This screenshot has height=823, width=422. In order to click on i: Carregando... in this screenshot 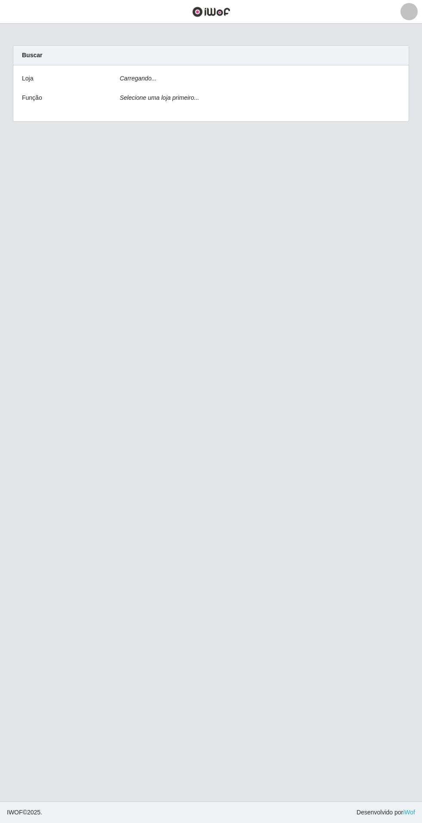, I will do `click(138, 78)`.